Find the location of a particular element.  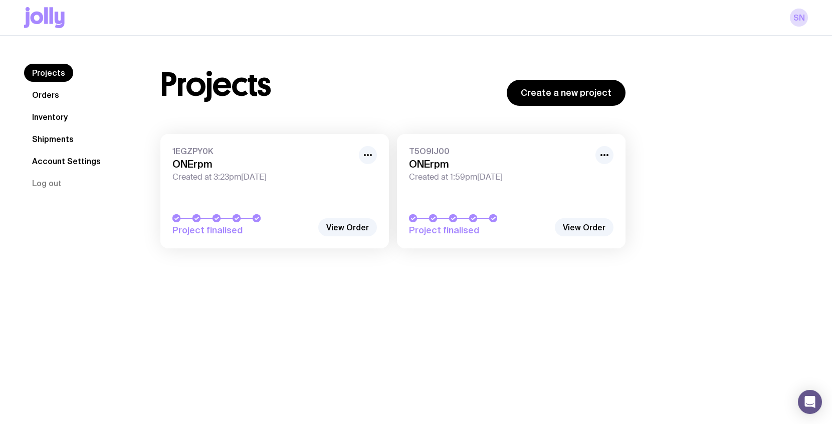

a: Projects is located at coordinates (49, 73).